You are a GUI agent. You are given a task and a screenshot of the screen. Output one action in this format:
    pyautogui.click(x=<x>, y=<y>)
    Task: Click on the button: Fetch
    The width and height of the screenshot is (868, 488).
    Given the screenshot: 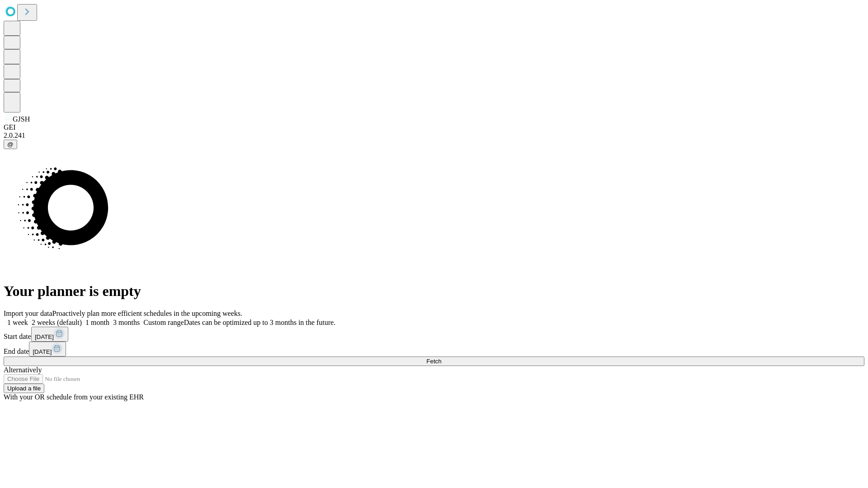 What is the action you would take?
    pyautogui.click(x=434, y=361)
    